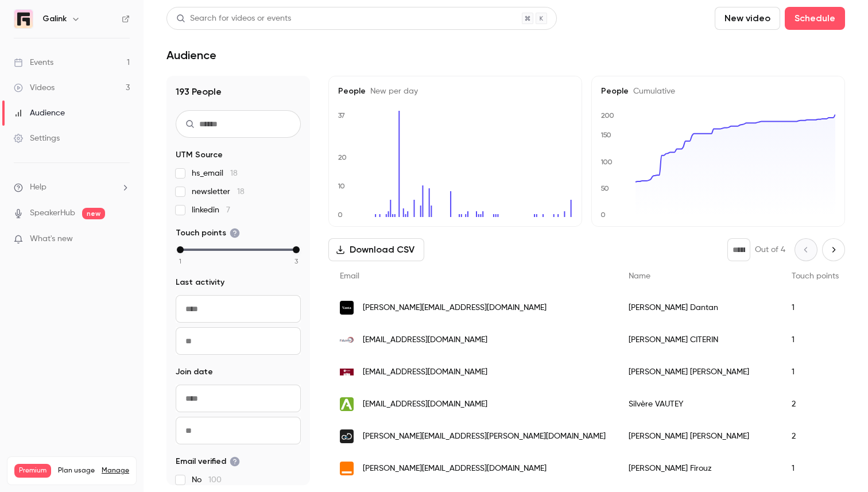 The width and height of the screenshot is (868, 492). I want to click on span: Plan usage, so click(76, 471).